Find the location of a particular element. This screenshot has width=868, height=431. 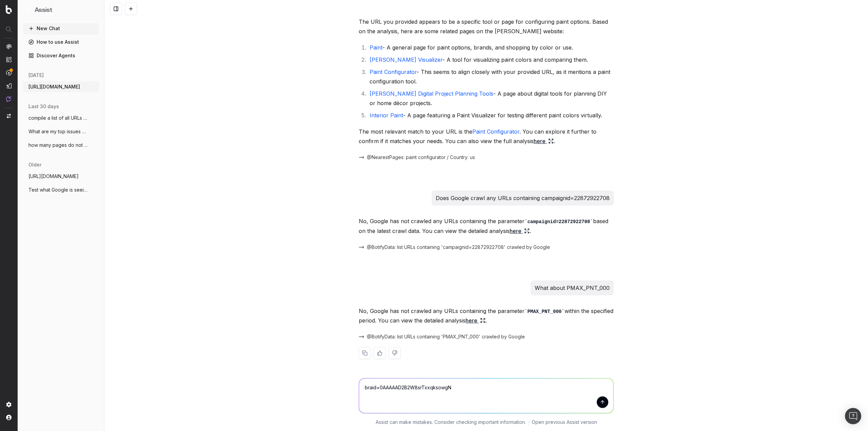

p: No, Google has not crawled any URLs containing the parameter based on the latest crawl data. You ... is located at coordinates (487, 226).